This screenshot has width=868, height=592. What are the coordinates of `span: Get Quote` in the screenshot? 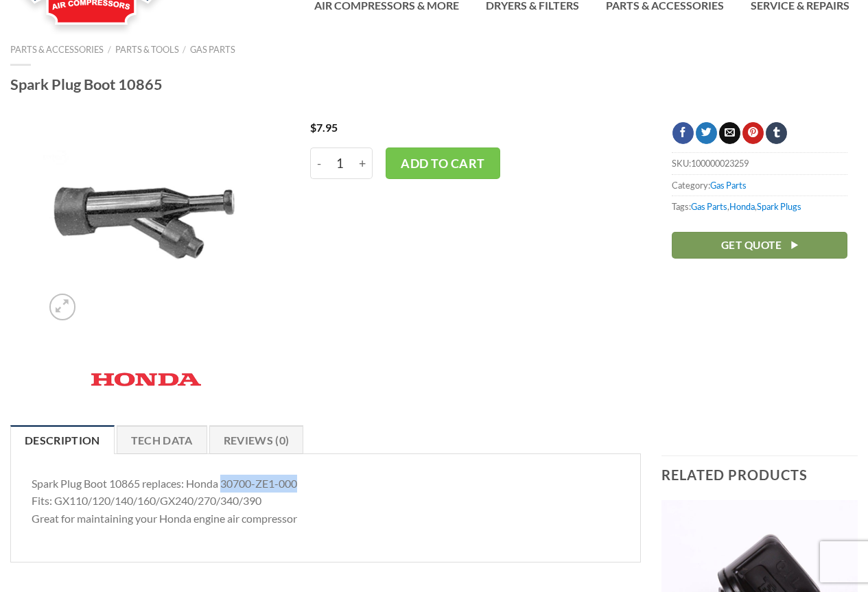 It's located at (751, 245).